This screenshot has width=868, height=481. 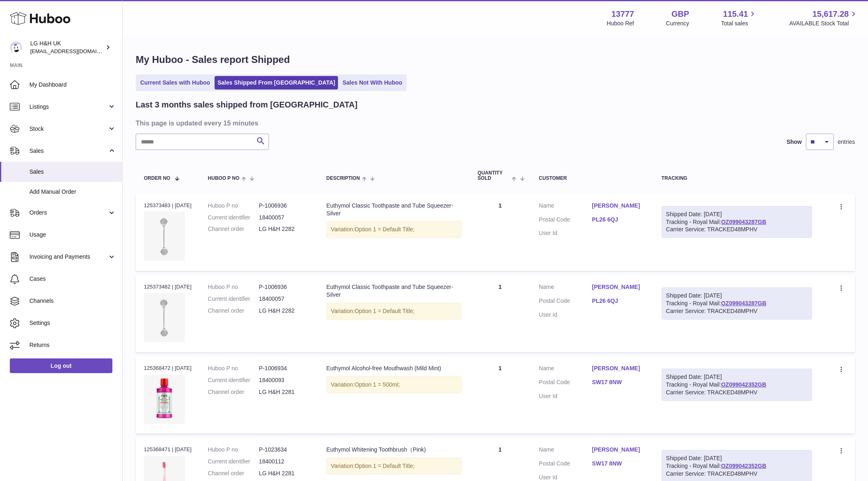 I want to click on a: Current Sales with Huboo, so click(x=175, y=83).